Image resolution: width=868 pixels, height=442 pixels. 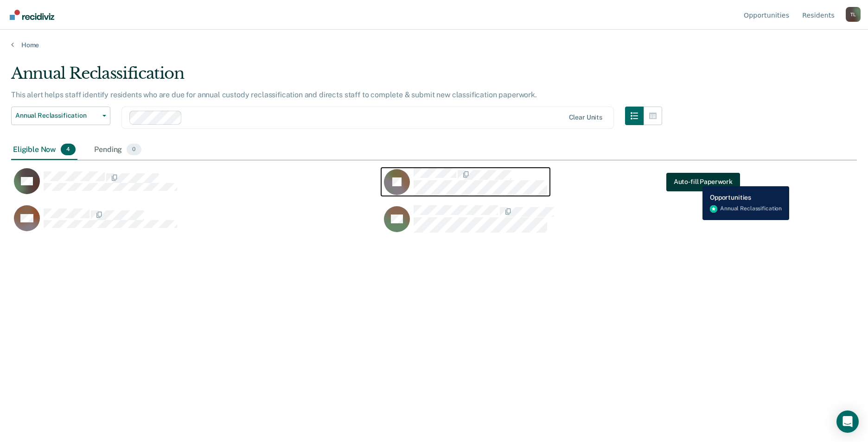 What do you see at coordinates (585, 117) in the screenshot?
I see `div: Clear units` at bounding box center [585, 117].